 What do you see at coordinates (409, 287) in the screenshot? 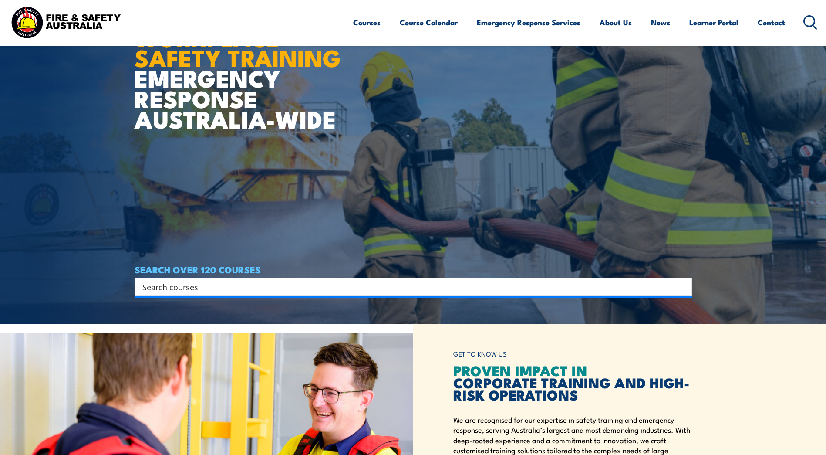
I see `form: Search form` at bounding box center [409, 287].